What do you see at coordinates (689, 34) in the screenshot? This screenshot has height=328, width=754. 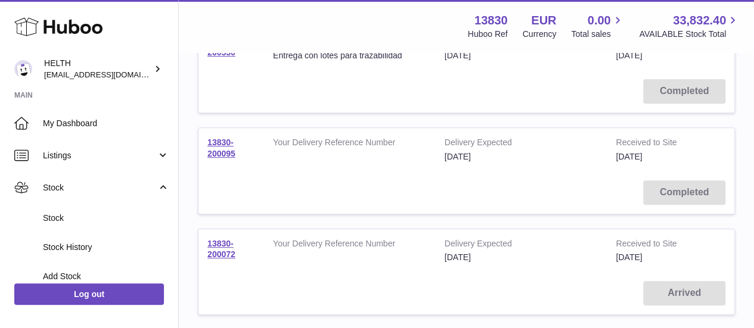 I see `span: AVAILABLE Stock Total` at bounding box center [689, 34].